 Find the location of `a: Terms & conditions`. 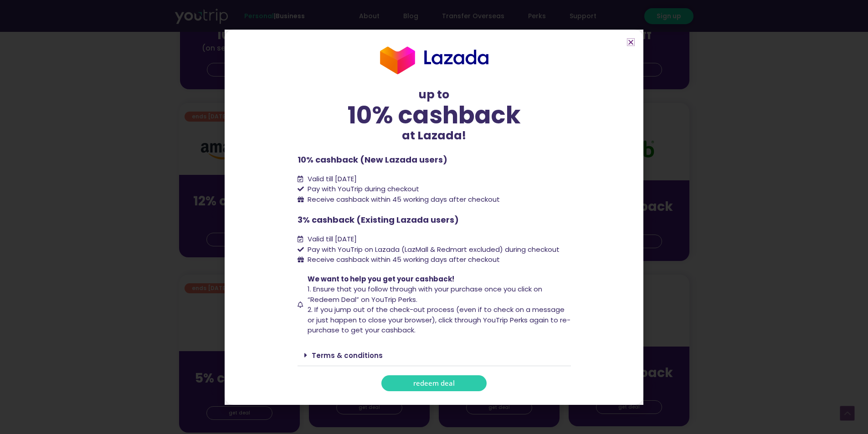

a: Terms & conditions is located at coordinates (347, 355).